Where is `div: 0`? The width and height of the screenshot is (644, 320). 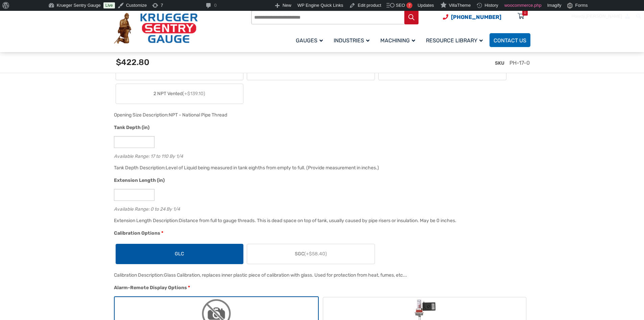 div: 0 is located at coordinates (525, 13).